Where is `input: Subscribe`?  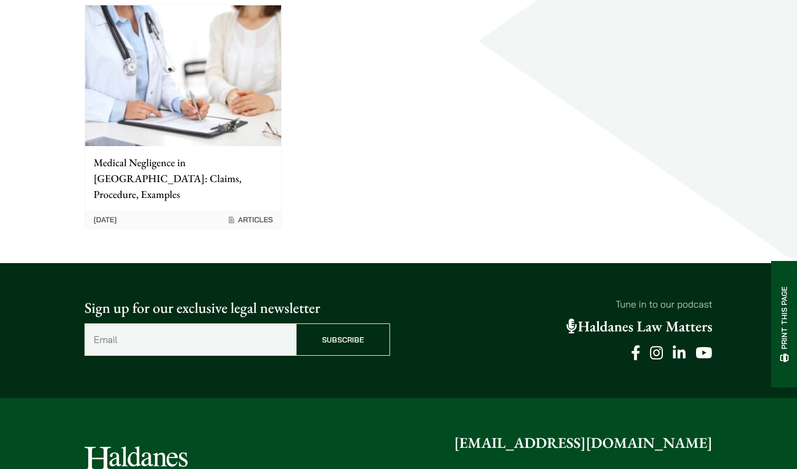
input: Subscribe is located at coordinates (343, 339).